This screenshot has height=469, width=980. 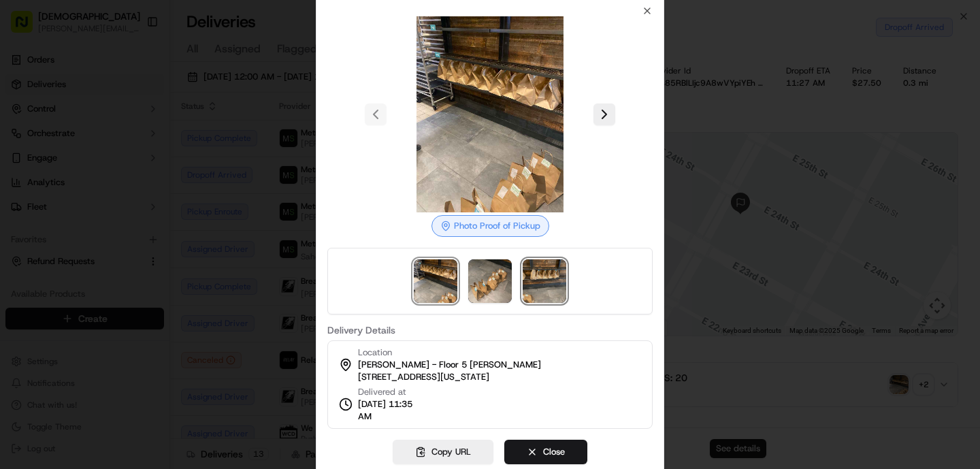 I want to click on div: We're available if you need us!, so click(x=109, y=149).